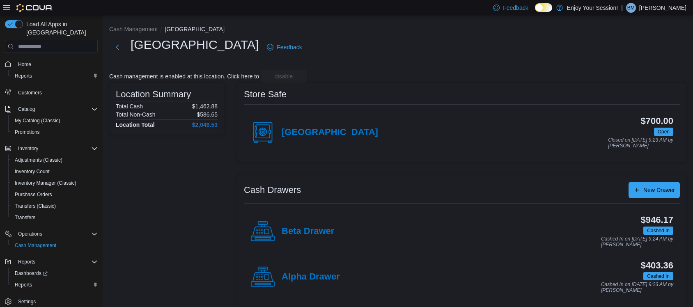  What do you see at coordinates (55, 195) in the screenshot?
I see `button: Purchase Orders` at bounding box center [55, 195].